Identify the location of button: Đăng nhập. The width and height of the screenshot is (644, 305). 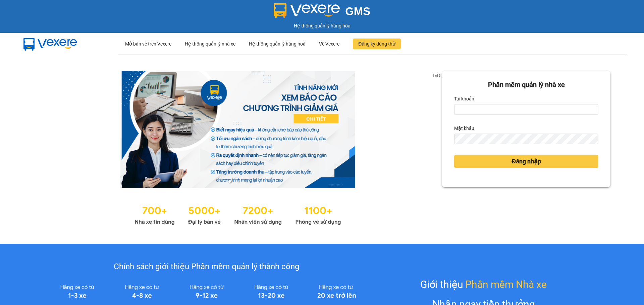
(526, 162).